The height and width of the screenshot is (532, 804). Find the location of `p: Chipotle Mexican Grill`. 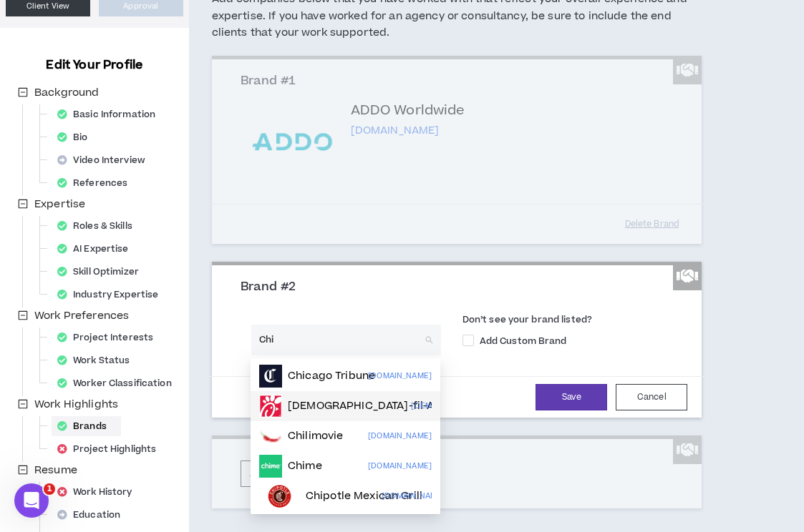

p: Chipotle Mexican Grill is located at coordinates (364, 497).